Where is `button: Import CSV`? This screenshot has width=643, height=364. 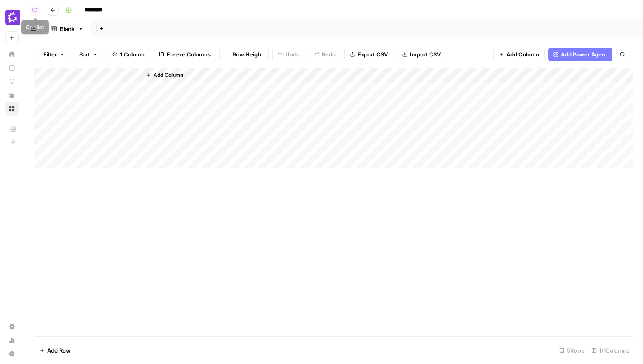
button: Import CSV is located at coordinates (421, 54).